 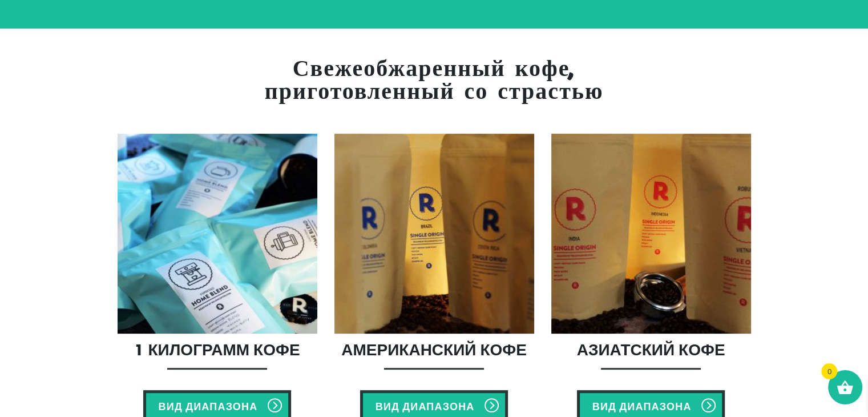 I want to click on img: Азиатский кофе, so click(x=652, y=233).